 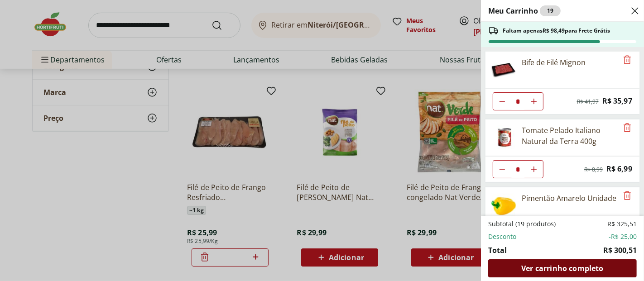 What do you see at coordinates (617, 101) in the screenshot?
I see `span: R$ 35,97` at bounding box center [617, 101].